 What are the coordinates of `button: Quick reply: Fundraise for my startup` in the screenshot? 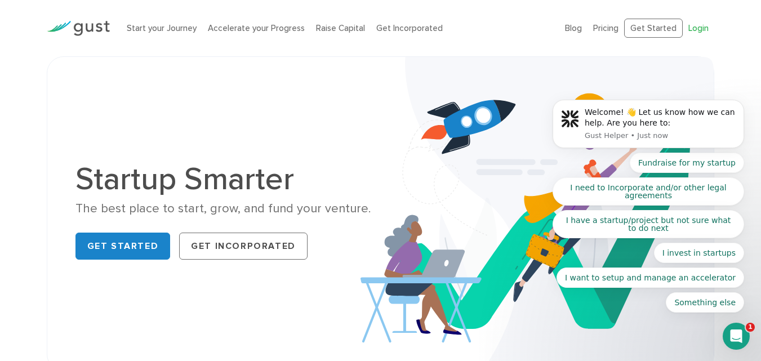 It's located at (151, 236).